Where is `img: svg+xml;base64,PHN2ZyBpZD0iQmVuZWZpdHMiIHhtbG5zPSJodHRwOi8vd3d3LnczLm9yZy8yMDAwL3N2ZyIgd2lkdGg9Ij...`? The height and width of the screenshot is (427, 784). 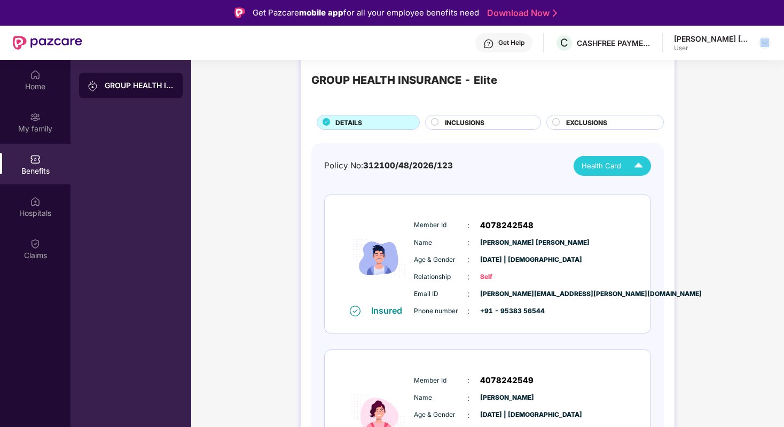
img: svg+xml;base64,PHN2ZyBpZD0iQmVuZWZpdHMiIHhtbG5zPSJodHRwOi8vd3d3LnczLm9yZy8yMDAwL3N2ZyIgd2lkdGg9Ij... is located at coordinates (35, 159).